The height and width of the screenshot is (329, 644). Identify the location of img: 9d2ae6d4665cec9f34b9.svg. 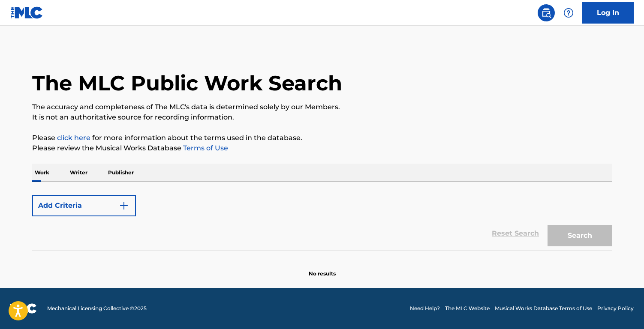
(124, 206).